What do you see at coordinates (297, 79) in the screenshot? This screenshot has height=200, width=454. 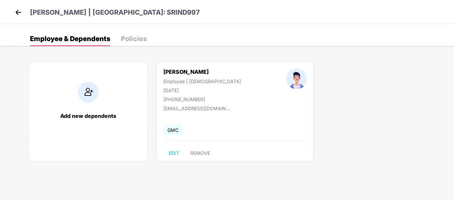 I see `img: profileImage` at bounding box center [297, 79].